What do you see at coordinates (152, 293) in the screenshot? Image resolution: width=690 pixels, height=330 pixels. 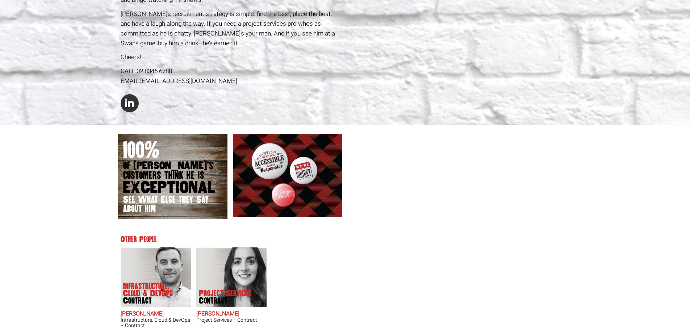 I see `p: Infrastructure, Cloud & DevOps` at bounding box center [152, 293].